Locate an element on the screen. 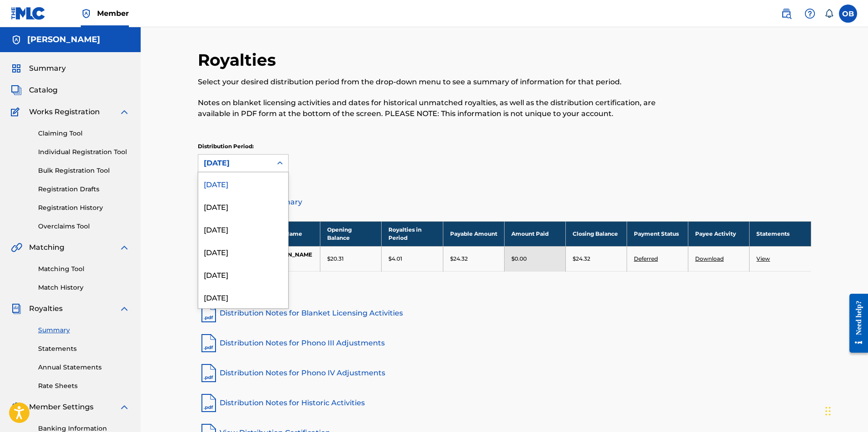  img: Royalties is located at coordinates (16, 308).